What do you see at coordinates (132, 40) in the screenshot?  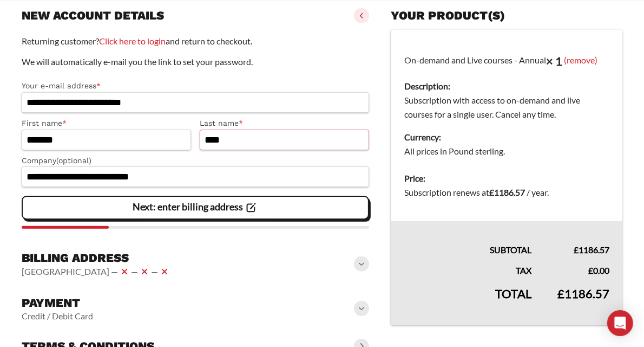 I see `a: Click here to login` at bounding box center [132, 40].